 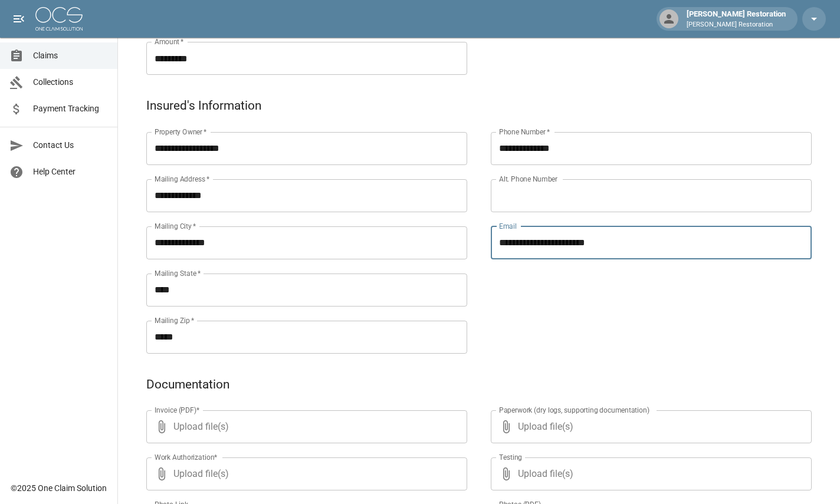 What do you see at coordinates (70, 171) in the screenshot?
I see `span: Help Center` at bounding box center [70, 171].